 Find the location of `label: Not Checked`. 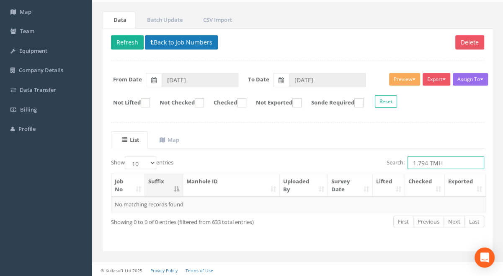

label: Not Checked is located at coordinates (178, 103).